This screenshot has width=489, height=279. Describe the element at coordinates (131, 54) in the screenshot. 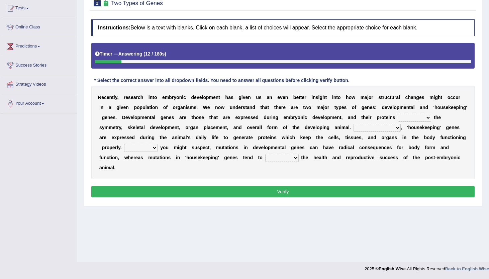

I see `h5: Timer —` at that location.